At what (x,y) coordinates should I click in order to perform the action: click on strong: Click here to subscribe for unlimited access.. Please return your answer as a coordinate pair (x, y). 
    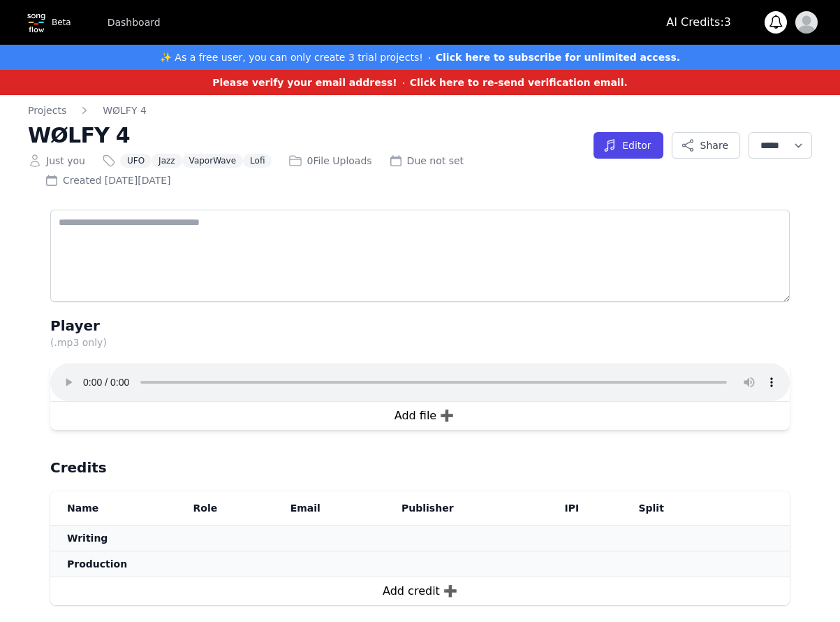
    Looking at the image, I should click on (558, 57).